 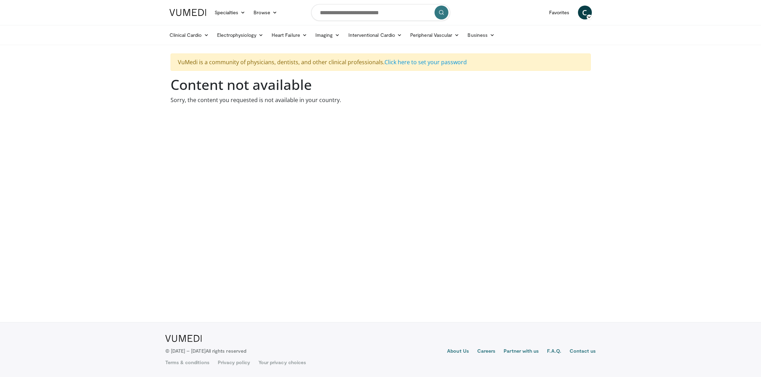 What do you see at coordinates (230, 13) in the screenshot?
I see `a: Specialties` at bounding box center [230, 13].